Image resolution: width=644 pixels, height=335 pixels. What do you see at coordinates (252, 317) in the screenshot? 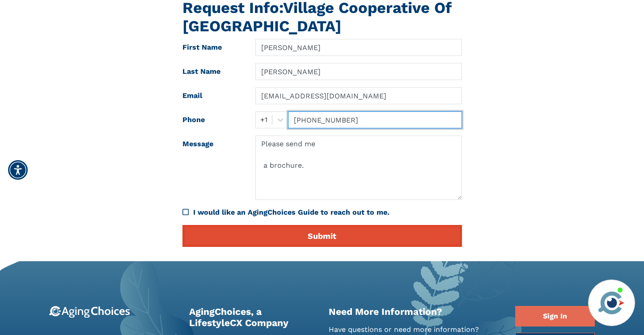
I see `h2: AgingChoices, a LifestyleCX Company` at bounding box center [252, 317].